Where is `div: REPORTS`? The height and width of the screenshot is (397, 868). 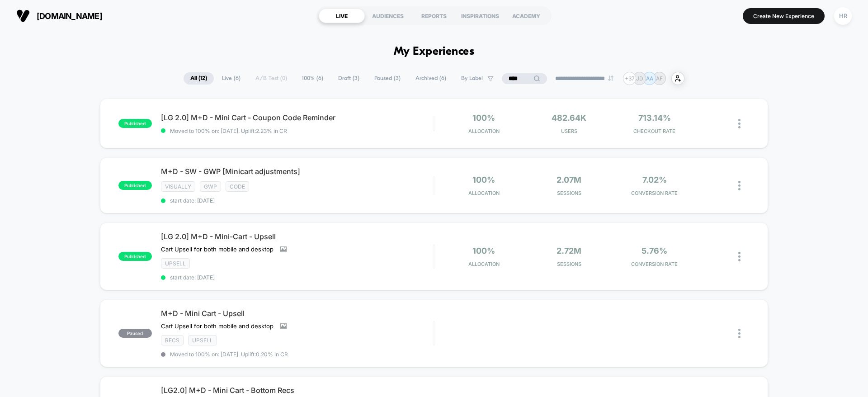
div: REPORTS is located at coordinates (434, 16).